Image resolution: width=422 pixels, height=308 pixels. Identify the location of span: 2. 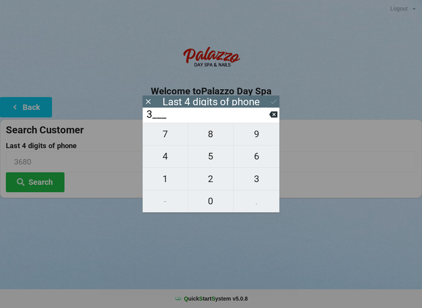
(211, 179).